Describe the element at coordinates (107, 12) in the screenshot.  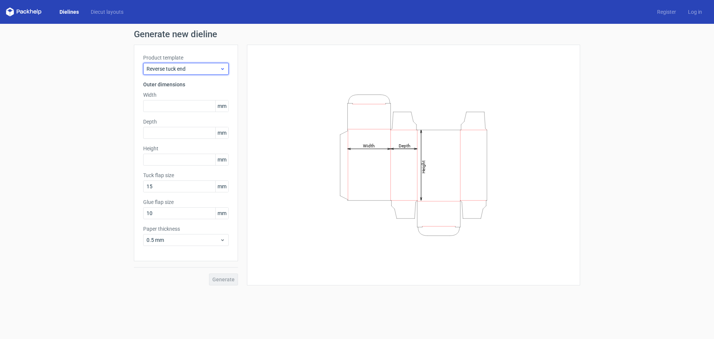
I see `a: Diecut layouts` at that location.